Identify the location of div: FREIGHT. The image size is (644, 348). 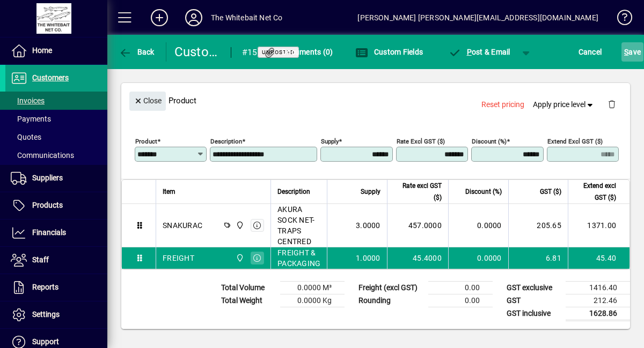
(178, 259).